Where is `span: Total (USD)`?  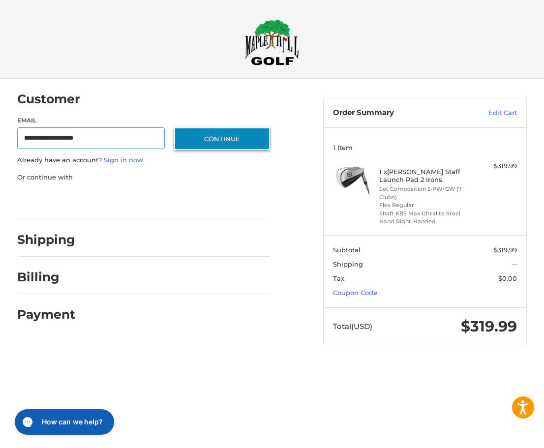
span: Total (USD) is located at coordinates (353, 326).